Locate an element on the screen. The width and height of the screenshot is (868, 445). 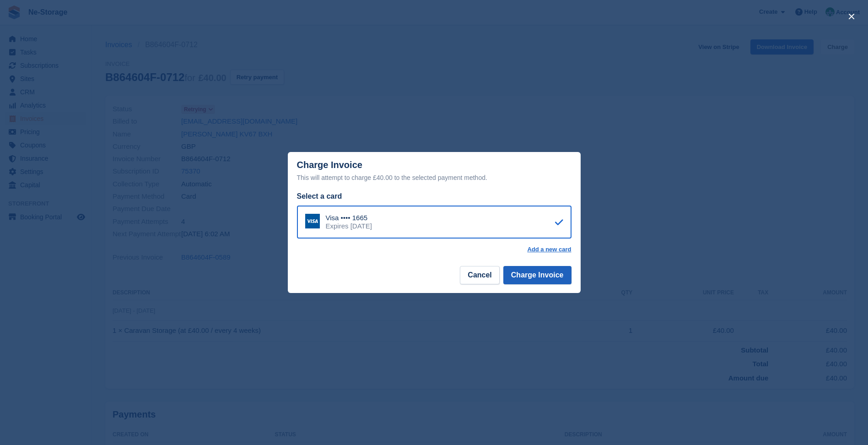
button: Cancel is located at coordinates (480, 275).